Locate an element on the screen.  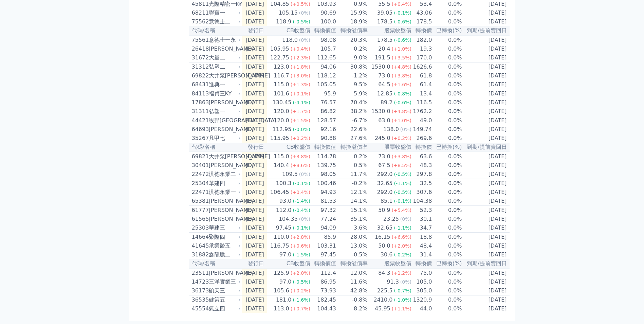
td: 43.06 is located at coordinates (422, 13).